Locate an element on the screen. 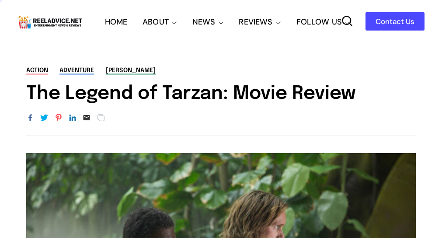  a: action is located at coordinates (37, 71).